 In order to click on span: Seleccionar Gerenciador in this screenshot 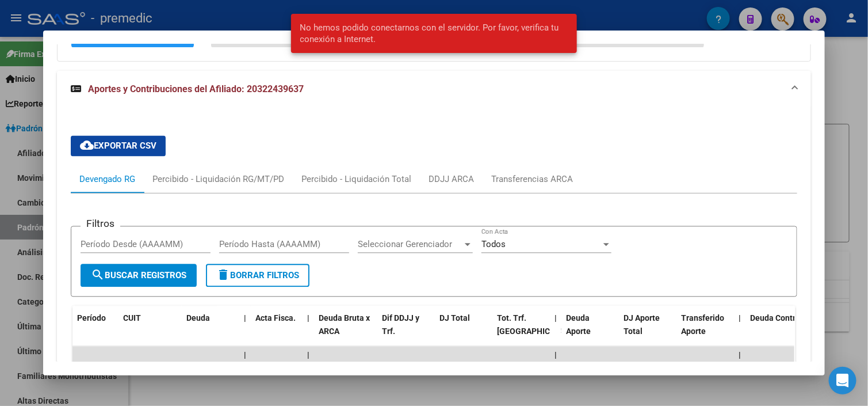, I will do `click(410, 244)`.